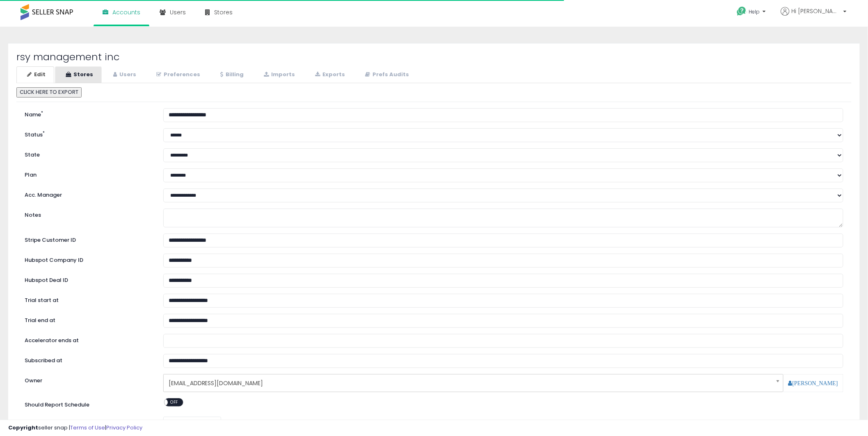 Image resolution: width=868 pixels, height=436 pixels. What do you see at coordinates (88, 299) in the screenshot?
I see `label: Trial start at` at bounding box center [88, 299].